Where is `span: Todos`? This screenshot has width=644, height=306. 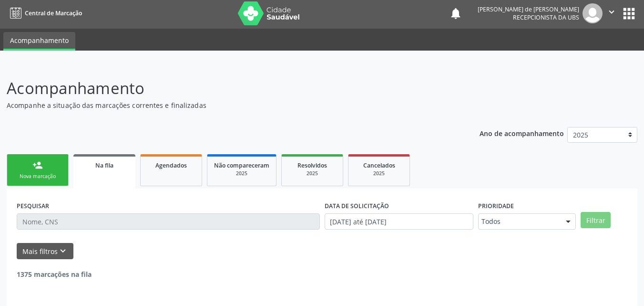
span: Todos is located at coordinates (518, 221).